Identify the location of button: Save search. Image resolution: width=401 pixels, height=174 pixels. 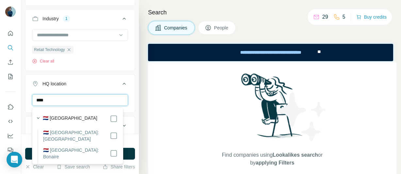
(73, 167).